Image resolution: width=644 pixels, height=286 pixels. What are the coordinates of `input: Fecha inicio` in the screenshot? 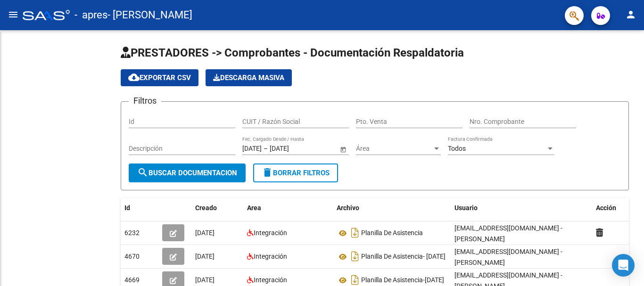 It's located at (252, 148).